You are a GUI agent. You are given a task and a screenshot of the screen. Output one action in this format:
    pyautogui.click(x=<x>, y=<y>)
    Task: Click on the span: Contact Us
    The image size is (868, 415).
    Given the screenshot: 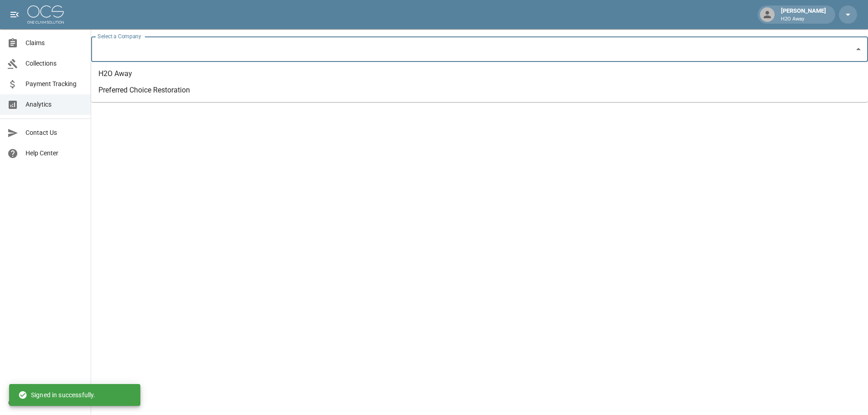 What is the action you would take?
    pyautogui.click(x=54, y=133)
    